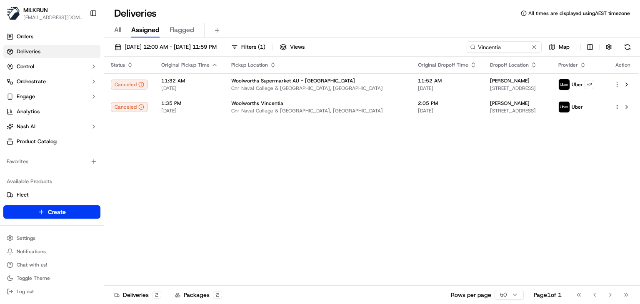  What do you see at coordinates (137, 295) in the screenshot?
I see `div: Deliveries` at bounding box center [137, 295].